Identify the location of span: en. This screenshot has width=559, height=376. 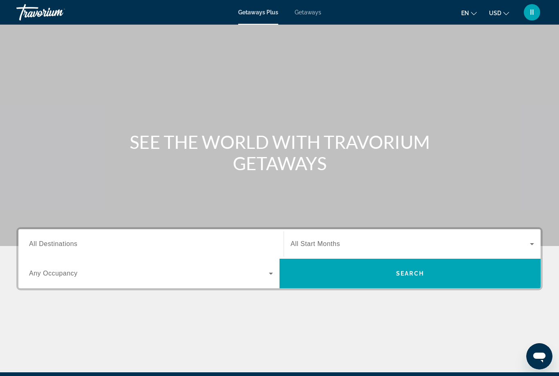
(465, 13).